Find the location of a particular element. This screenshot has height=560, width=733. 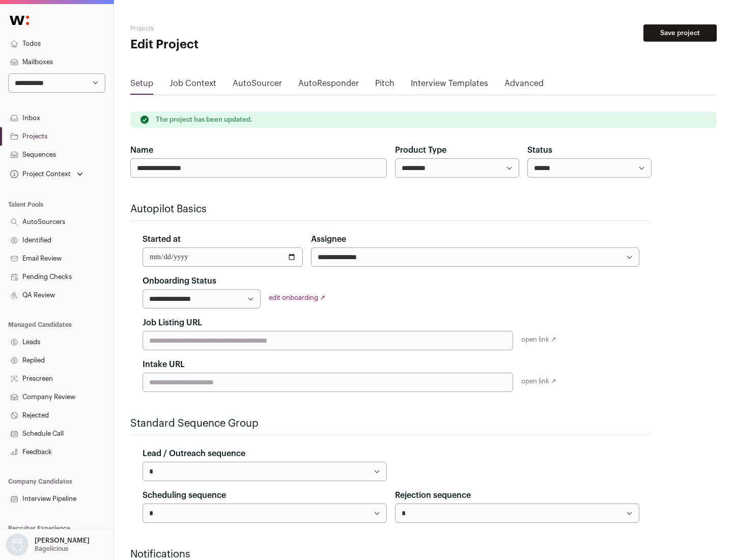

h2: Autopilot Basics is located at coordinates (391, 209).